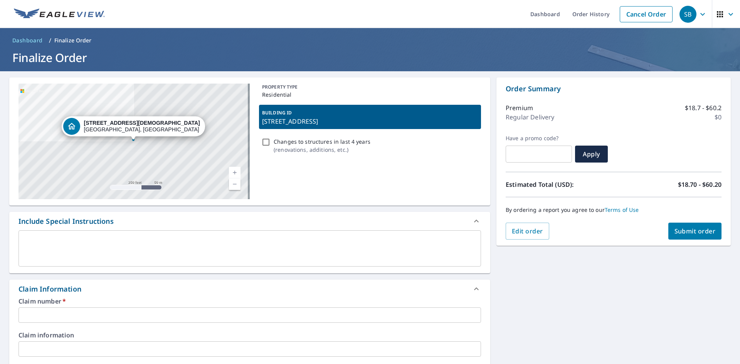 The width and height of the screenshot is (740, 364). I want to click on span: Dashboard, so click(27, 40).